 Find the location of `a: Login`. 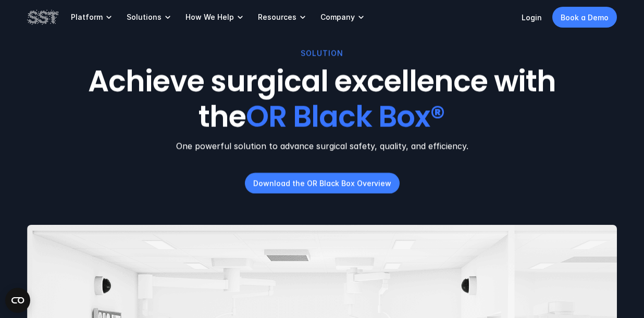

a: Login is located at coordinates (531, 17).